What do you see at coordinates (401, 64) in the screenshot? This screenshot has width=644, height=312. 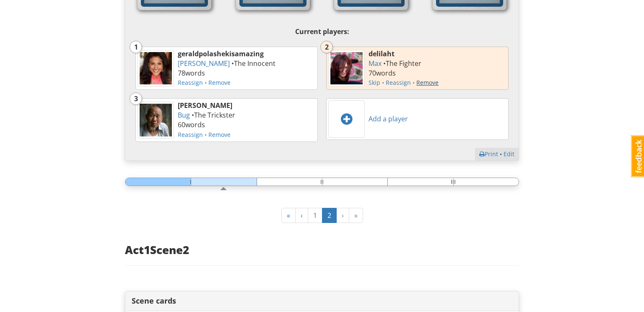 I see `span: • The Fighter` at bounding box center [401, 64].